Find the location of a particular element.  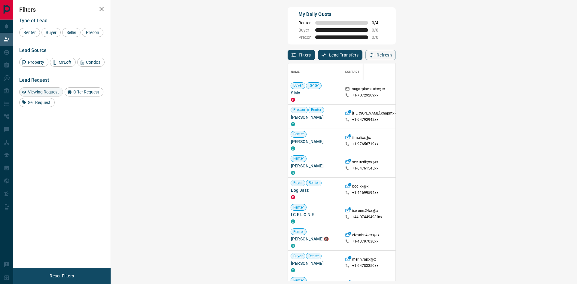

span: Viewing Request is located at coordinates (43, 92).